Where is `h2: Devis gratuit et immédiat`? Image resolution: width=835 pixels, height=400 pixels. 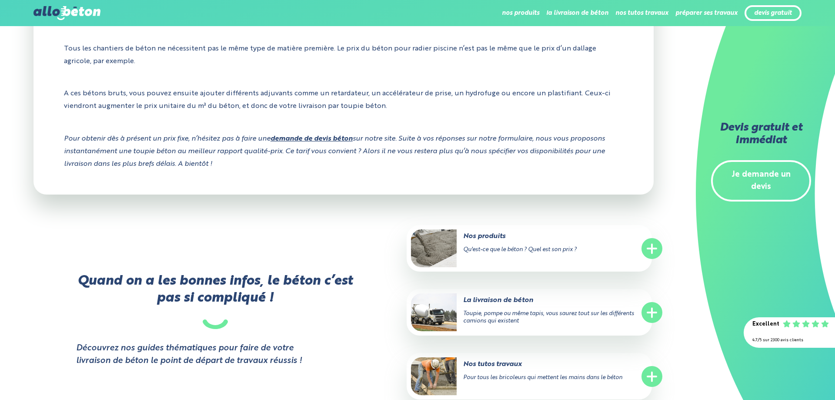 h2: Devis gratuit et immédiat is located at coordinates (761, 134).